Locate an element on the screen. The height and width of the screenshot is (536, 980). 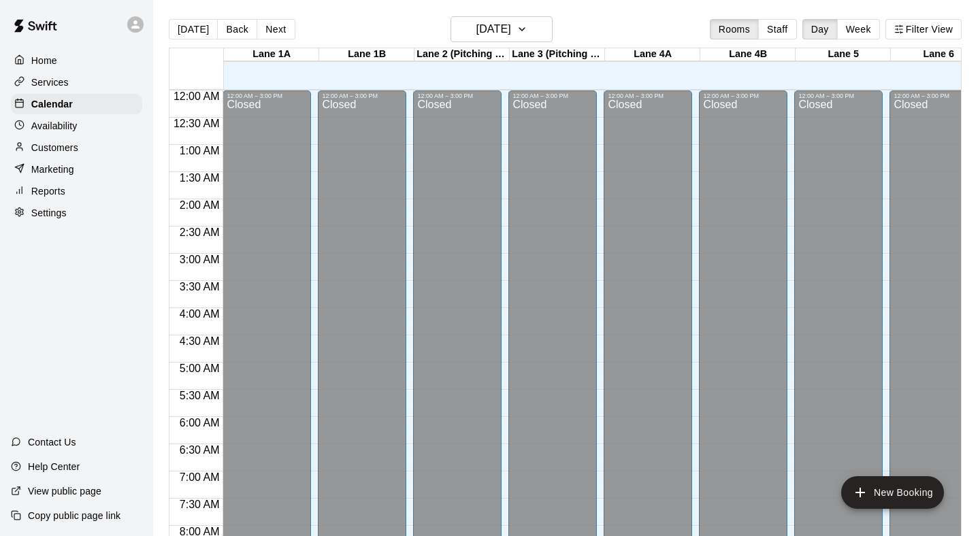
p: Settings is located at coordinates (49, 213).